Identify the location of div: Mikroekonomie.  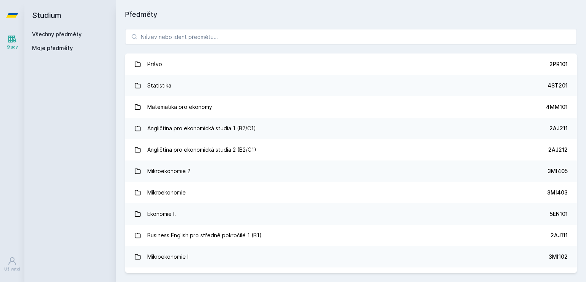
(166, 192).